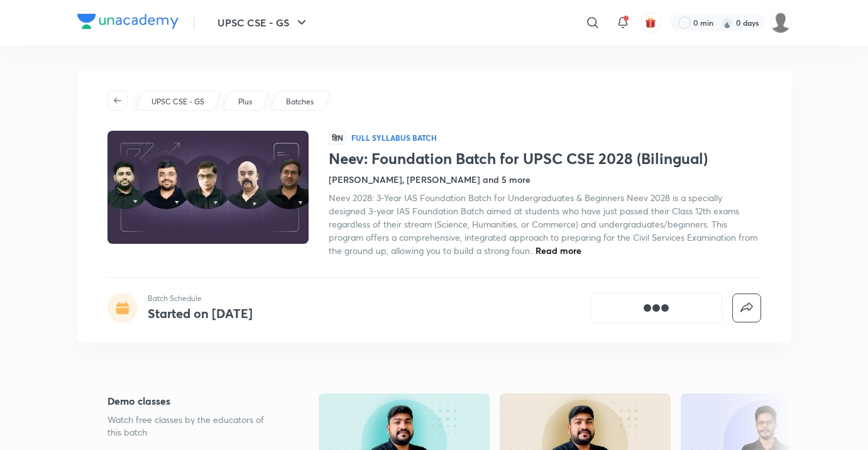 This screenshot has width=868, height=450. Describe the element at coordinates (207, 188) in the screenshot. I see `img: Thumbnail` at that location.